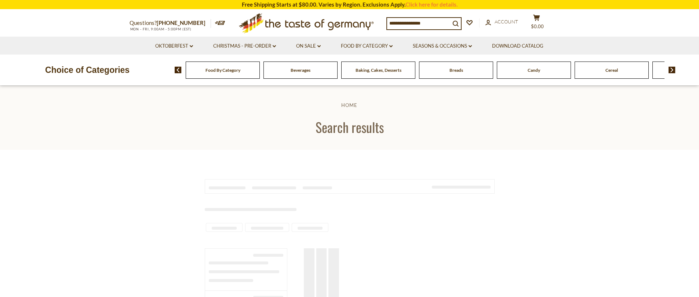 The image size is (699, 297). I want to click on a: Download Catalog, so click(518, 46).